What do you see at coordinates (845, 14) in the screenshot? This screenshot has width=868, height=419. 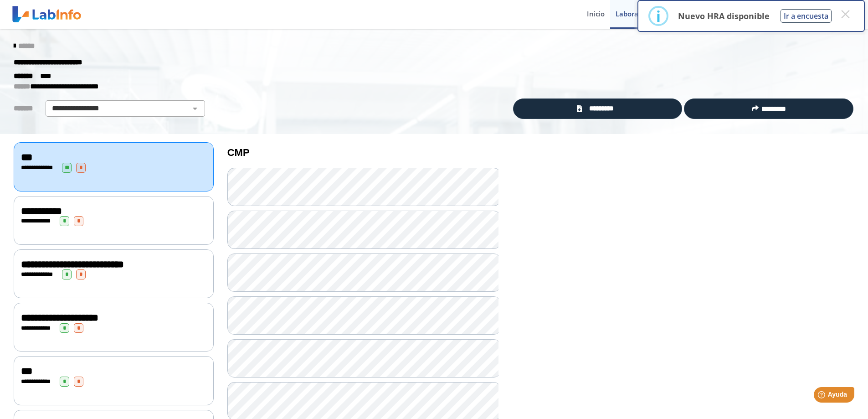 I see `button: Close this dialog` at bounding box center [845, 14].